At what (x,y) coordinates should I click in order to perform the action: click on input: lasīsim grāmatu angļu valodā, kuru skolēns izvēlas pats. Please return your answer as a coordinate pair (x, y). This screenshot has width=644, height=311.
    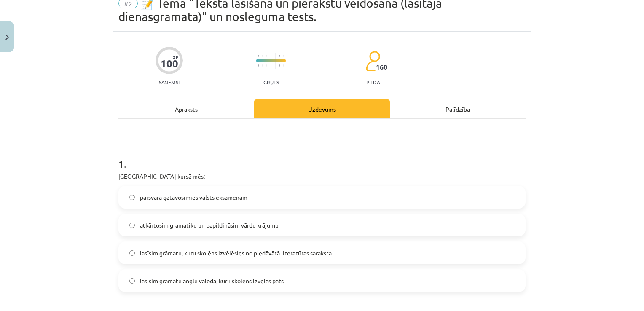
    Looking at the image, I should click on (132, 281).